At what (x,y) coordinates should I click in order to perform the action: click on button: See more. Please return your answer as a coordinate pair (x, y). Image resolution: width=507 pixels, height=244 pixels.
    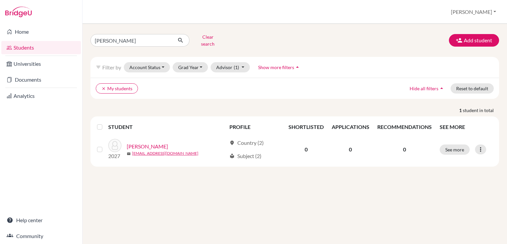
    Looking at the image, I should click on (455, 149).